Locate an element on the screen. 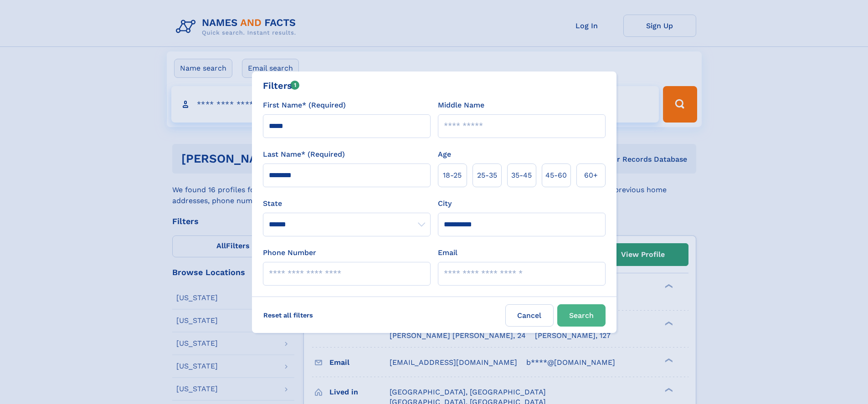  span: 25‑35 is located at coordinates (487, 175).